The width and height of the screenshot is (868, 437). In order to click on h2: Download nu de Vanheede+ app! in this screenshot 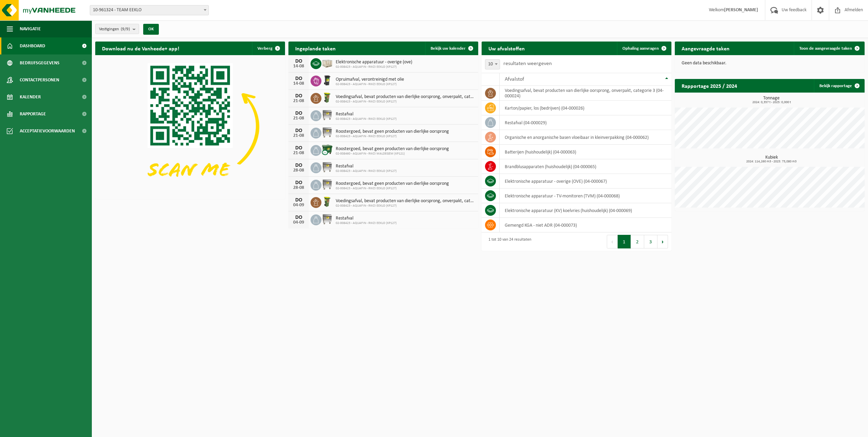, I will do `click(140, 48)`.